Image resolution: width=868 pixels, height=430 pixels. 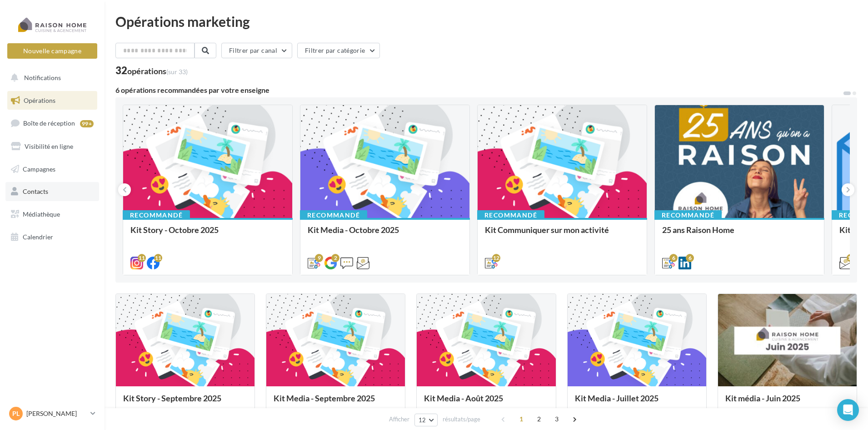 I want to click on div: 9, so click(x=319, y=258).